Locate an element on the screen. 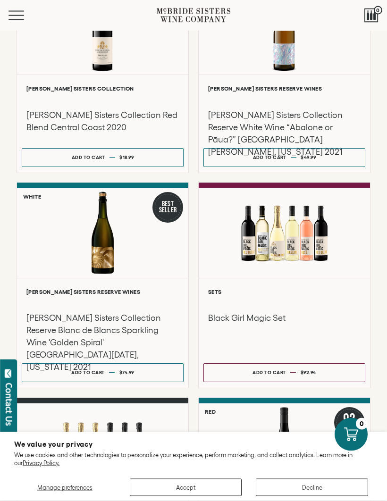 The image size is (387, 501). span: Manage preferences is located at coordinates (65, 487).